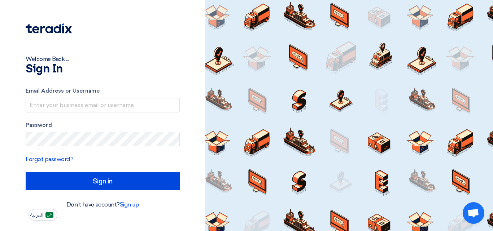  What do you see at coordinates (103, 205) in the screenshot?
I see `div: Don't have account?` at bounding box center [103, 205].